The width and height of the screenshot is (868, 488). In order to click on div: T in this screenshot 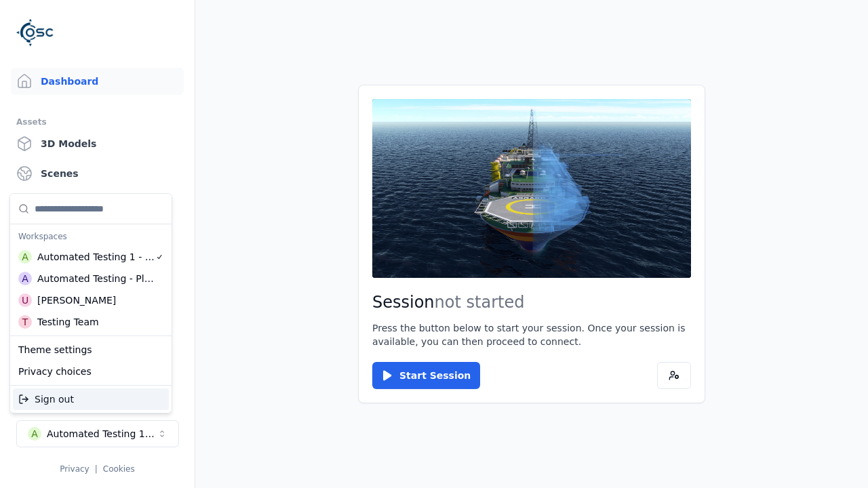, I will do `click(25, 322)`.